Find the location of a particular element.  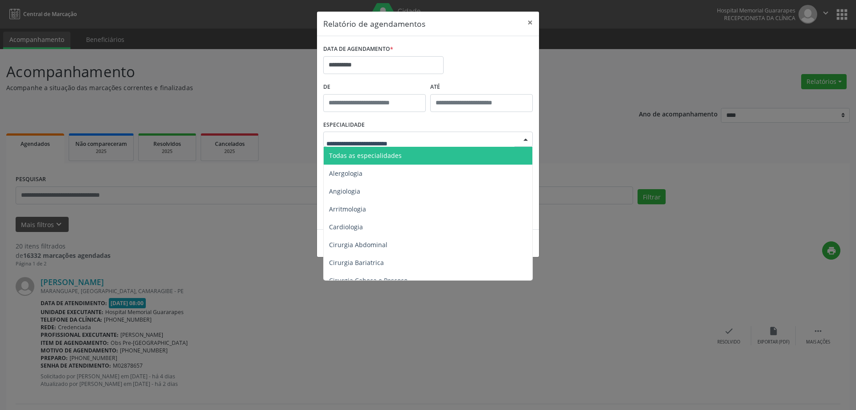

span: Cirurgia Abdominal is located at coordinates (358, 244).